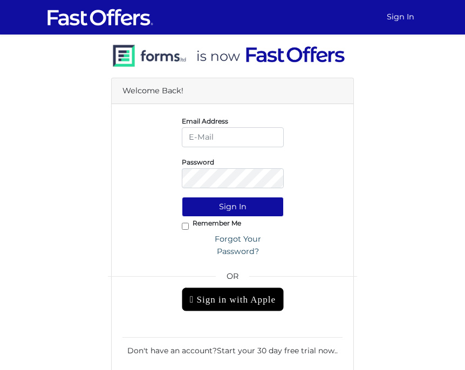  Describe the element at coordinates (198, 162) in the screenshot. I see `label: Password` at that location.